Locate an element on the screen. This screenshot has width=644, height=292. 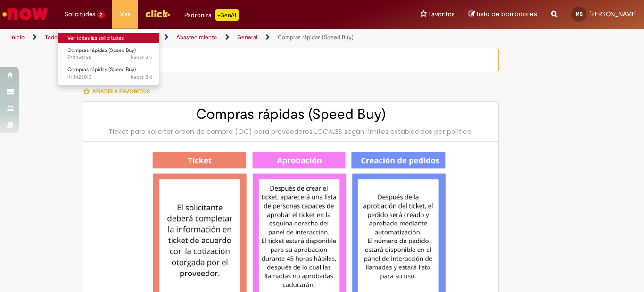
span: Favoritos is located at coordinates (442, 14).